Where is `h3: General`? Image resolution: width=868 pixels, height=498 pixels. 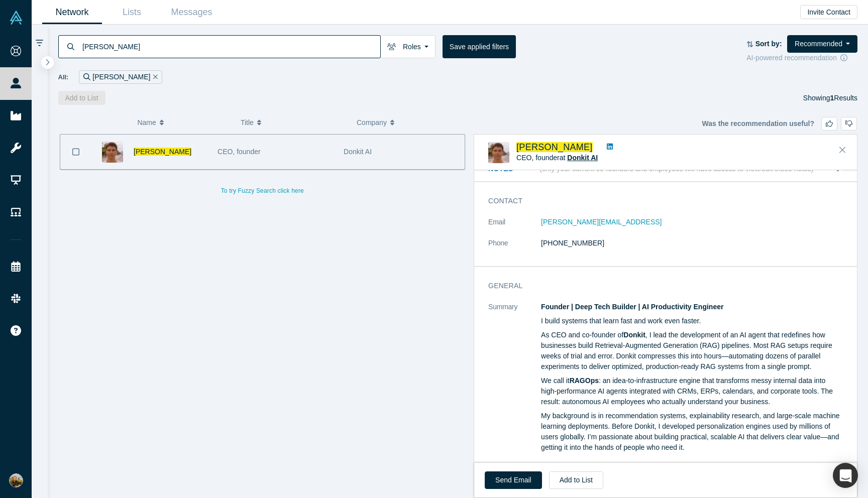 h3: General is located at coordinates (658, 285).